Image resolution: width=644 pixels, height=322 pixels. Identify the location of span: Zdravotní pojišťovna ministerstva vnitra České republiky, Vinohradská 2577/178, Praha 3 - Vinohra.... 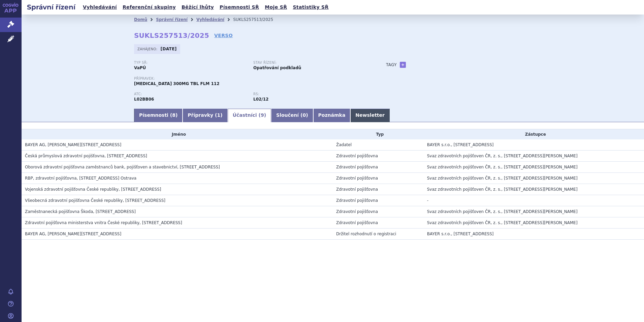
(103, 223).